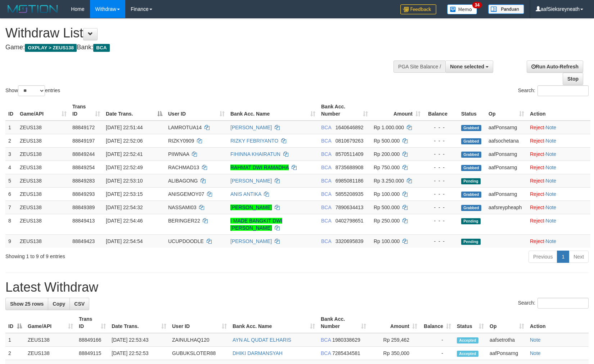 The width and height of the screenshot is (594, 364). I want to click on th: ID: activate to sort column descending, so click(15, 323).